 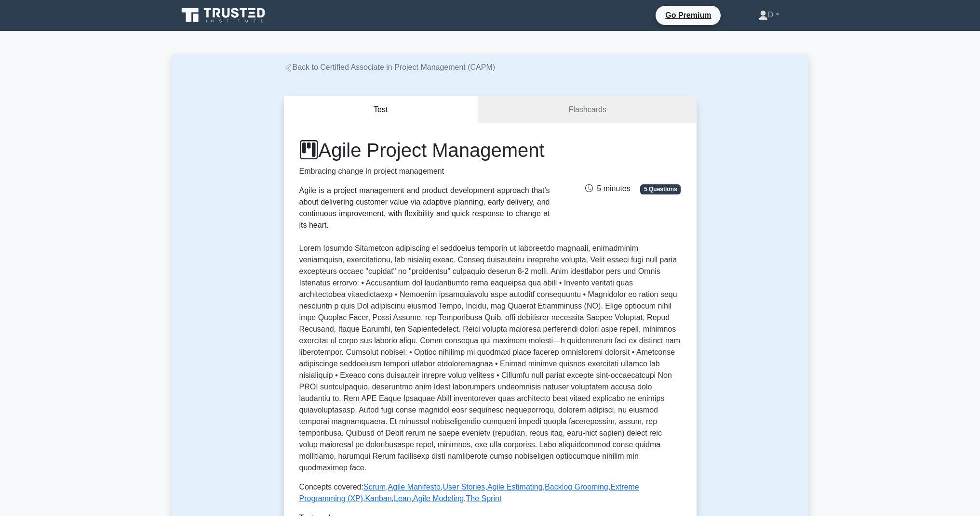 What do you see at coordinates (425, 171) in the screenshot?
I see `p: Embracing change in project management` at bounding box center [425, 171].